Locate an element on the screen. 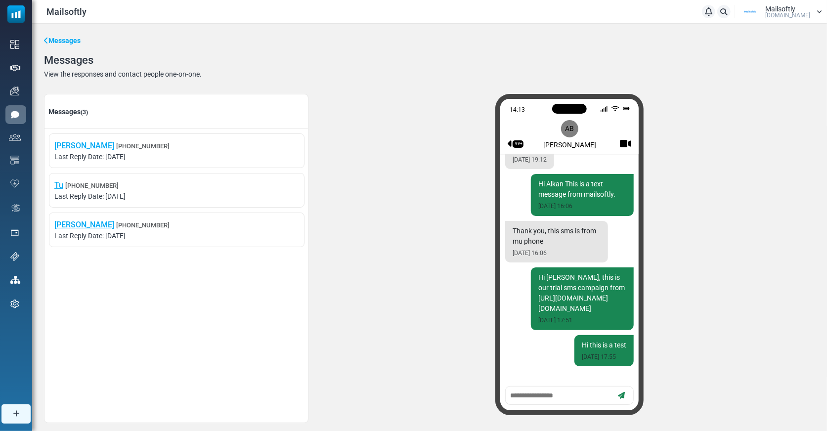  div: Messages is located at coordinates (123, 60).